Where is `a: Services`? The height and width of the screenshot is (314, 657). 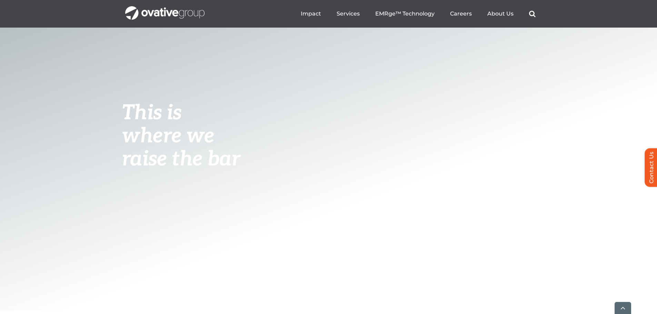 a: Services is located at coordinates (348, 14).